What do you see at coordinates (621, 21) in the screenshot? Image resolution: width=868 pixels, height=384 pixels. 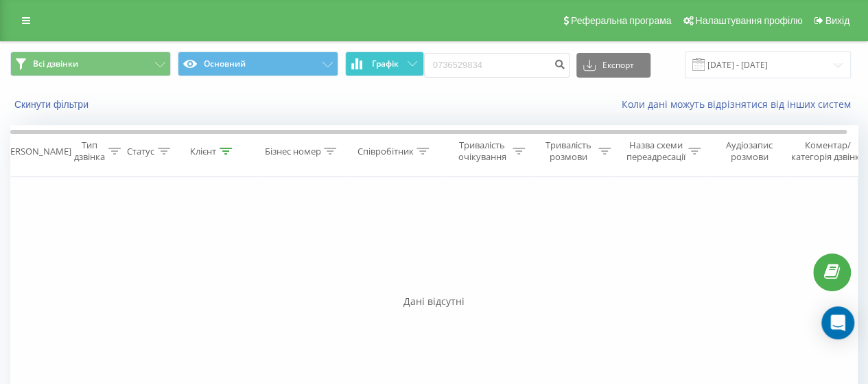 I see `span: Реферальна програма` at bounding box center [621, 21].